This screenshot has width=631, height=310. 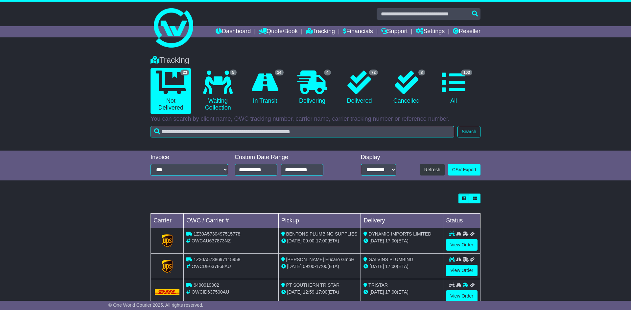 I want to click on img: DHL.png, so click(x=167, y=292).